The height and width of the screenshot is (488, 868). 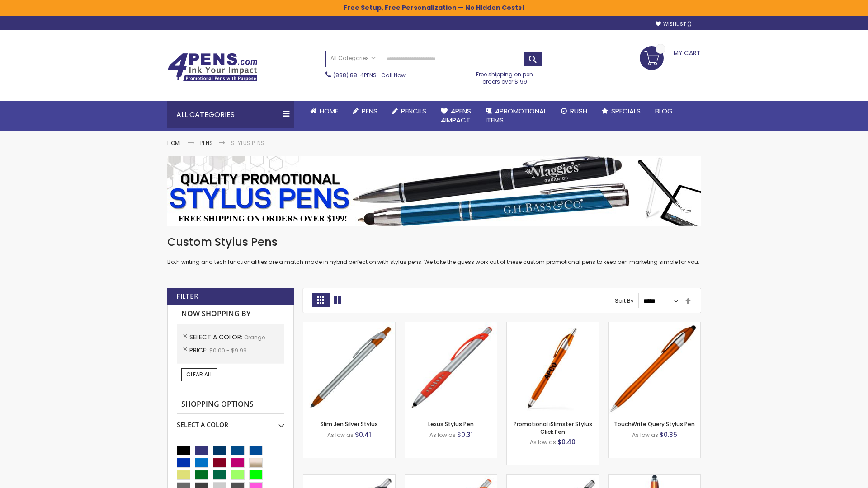 I want to click on span: Pens, so click(x=369, y=110).